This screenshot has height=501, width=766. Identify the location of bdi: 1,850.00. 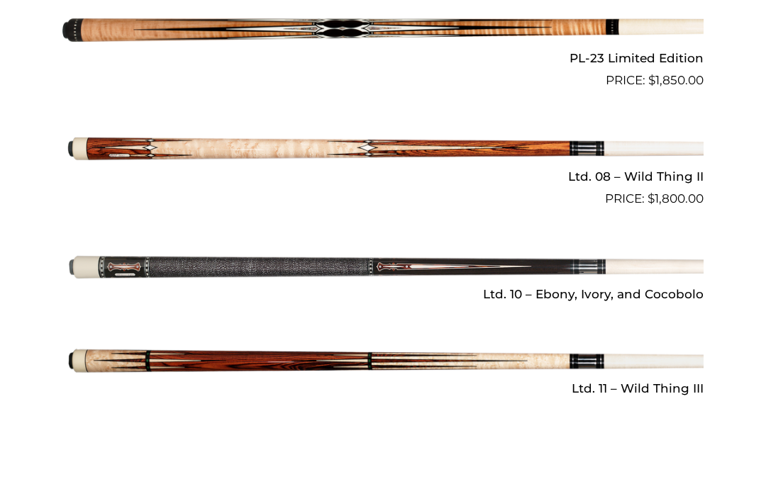
(676, 81).